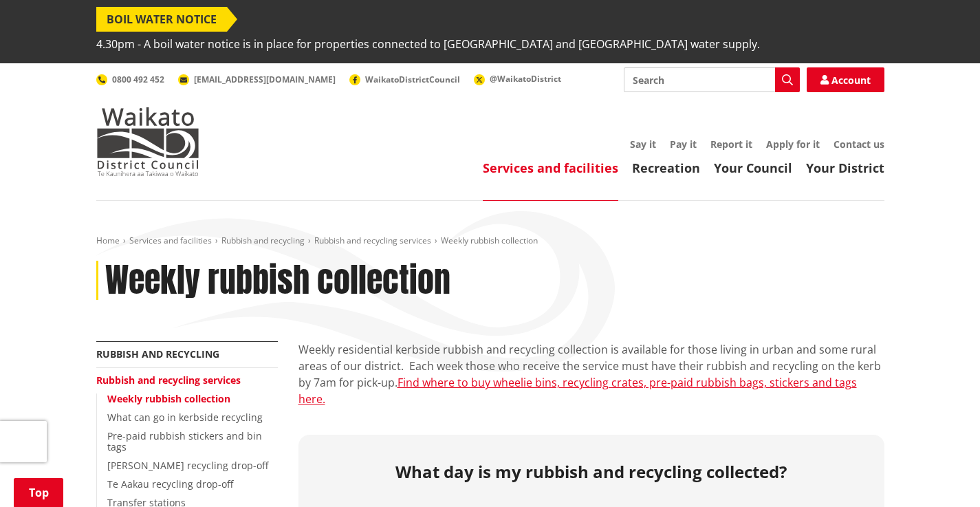 The image size is (980, 507). What do you see at coordinates (413, 79) in the screenshot?
I see `span: WaikatoDistrictCouncil` at bounding box center [413, 79].